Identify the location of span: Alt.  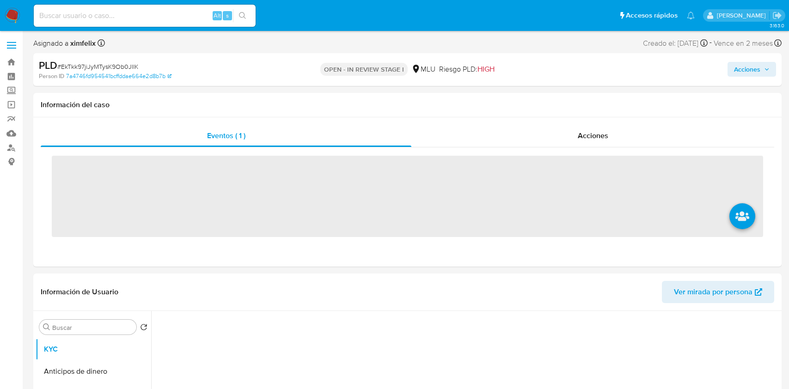
(217, 15).